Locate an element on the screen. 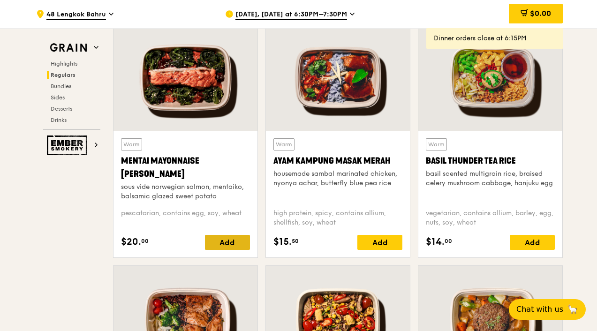  span: Drinks is located at coordinates (59, 120).